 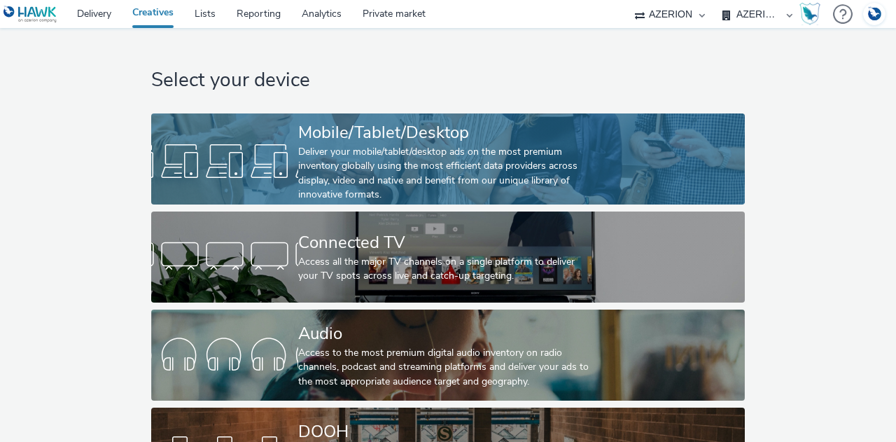 What do you see at coordinates (810, 14) in the screenshot?
I see `img: Hawk Academy` at bounding box center [810, 14].